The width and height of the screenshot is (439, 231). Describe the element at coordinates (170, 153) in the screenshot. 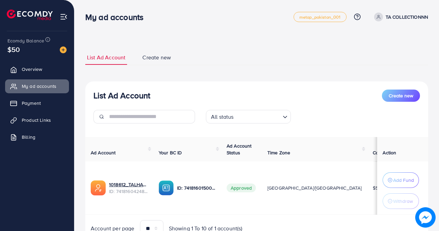

I see `span: Your BC ID` at that location.